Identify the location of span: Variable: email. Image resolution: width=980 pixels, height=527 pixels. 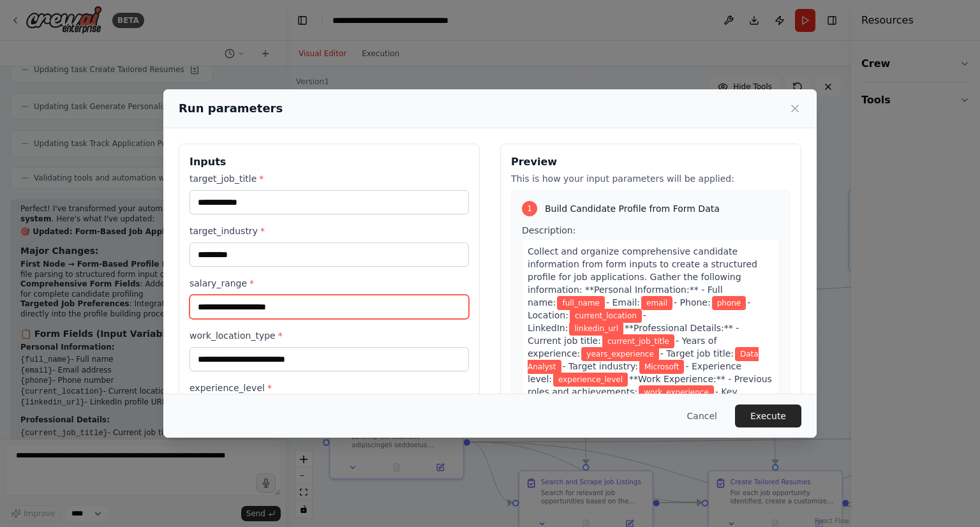
(656, 303).